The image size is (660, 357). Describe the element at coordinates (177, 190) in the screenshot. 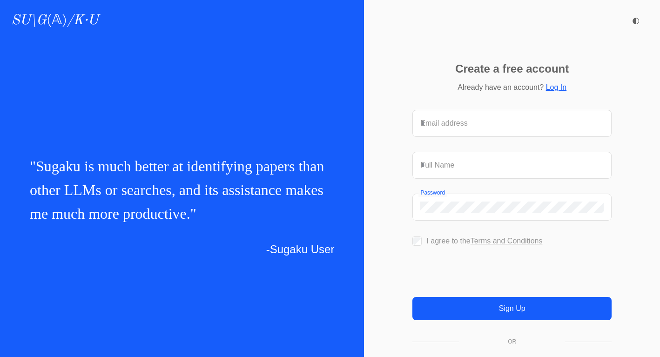

I see `span: Sugaku is much better at identifying papers than other LLMs or searches, and its assistance makes...` at that location.